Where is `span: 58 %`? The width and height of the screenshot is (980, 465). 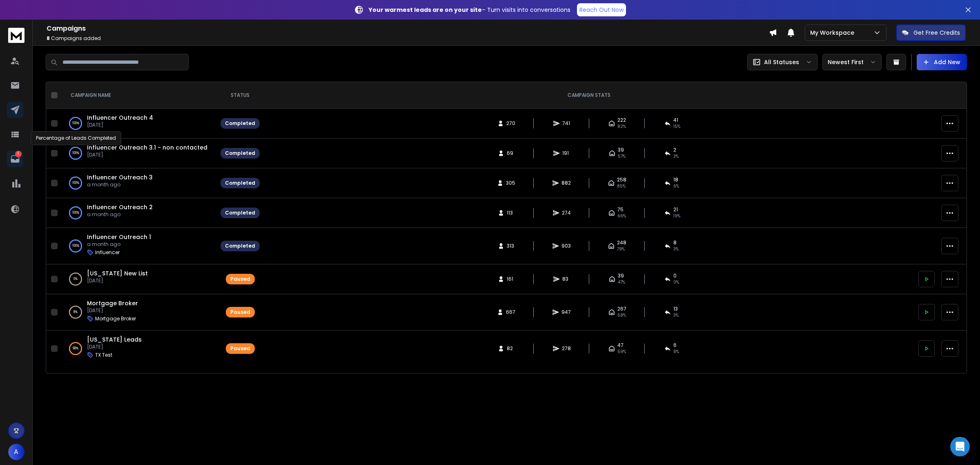 span: 58 % is located at coordinates (622, 315).